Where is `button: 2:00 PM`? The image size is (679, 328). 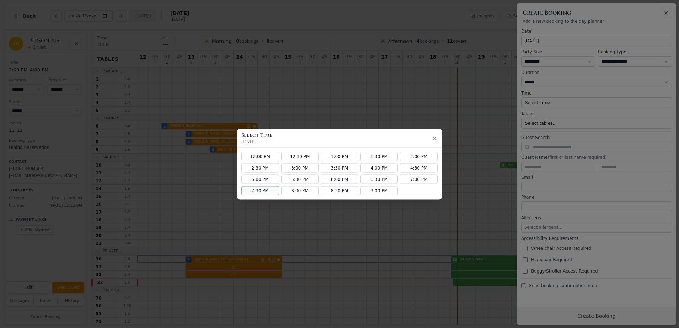
button: 2:00 PM is located at coordinates (419, 156).